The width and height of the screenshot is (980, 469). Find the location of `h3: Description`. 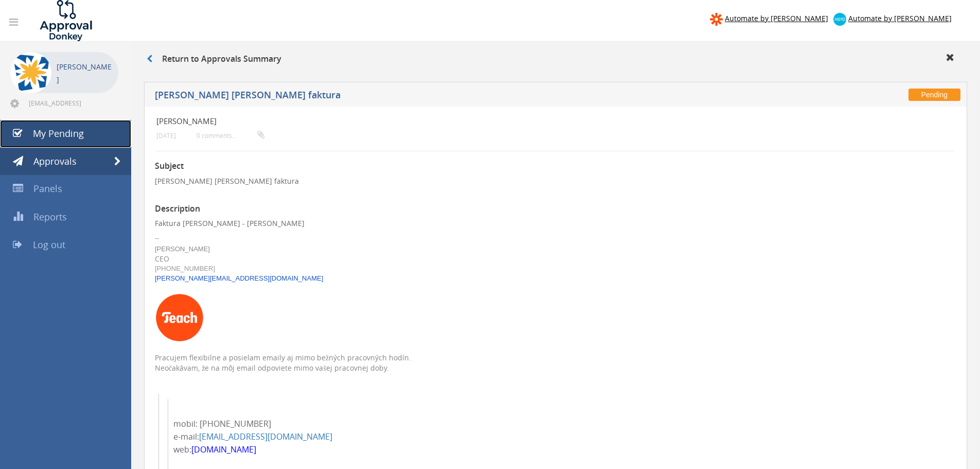

h3: Description is located at coordinates (555, 209).